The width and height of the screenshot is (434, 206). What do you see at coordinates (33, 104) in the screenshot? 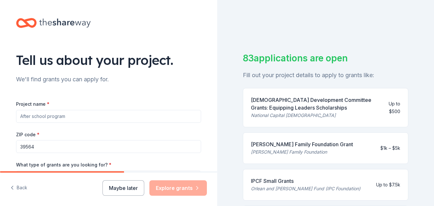
I see `label: Project name` at bounding box center [33, 104].